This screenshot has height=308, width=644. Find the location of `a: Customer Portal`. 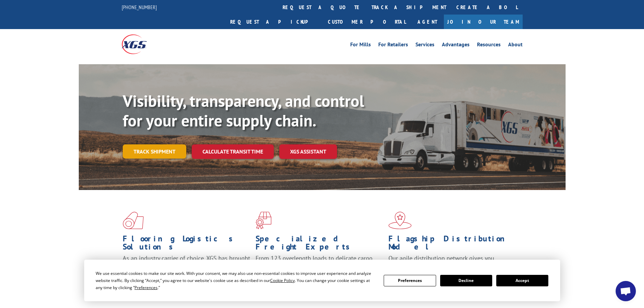

a: Customer Portal is located at coordinates (367, 21).